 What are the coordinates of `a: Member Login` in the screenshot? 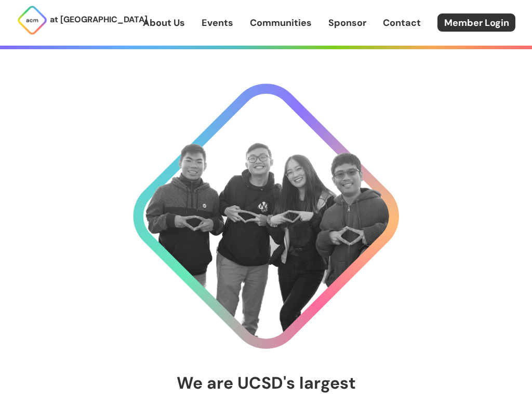 It's located at (476, 22).